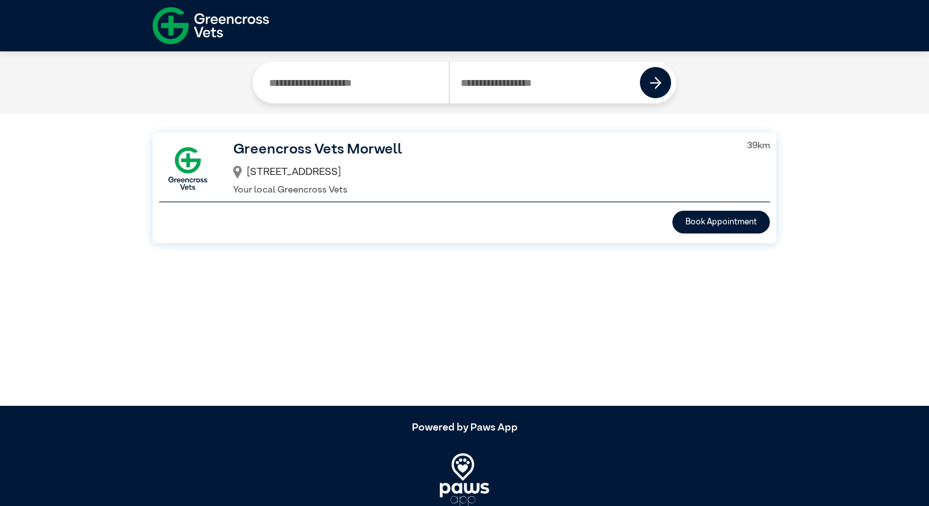  What do you see at coordinates (656, 83) in the screenshot?
I see `img: icon-right` at bounding box center [656, 83].